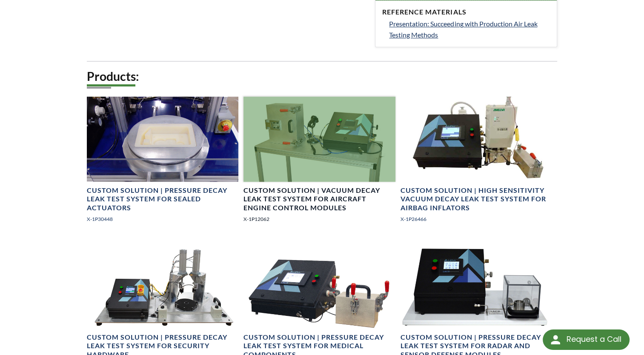 The width and height of the screenshot is (644, 355). What do you see at coordinates (465, 12) in the screenshot?
I see `h4: Reference Materials` at bounding box center [465, 12].